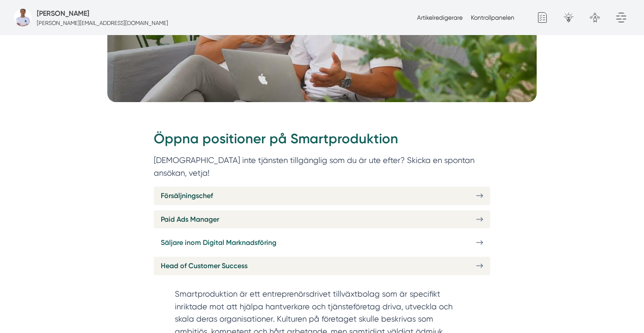  Describe the element at coordinates (23, 17) in the screenshot. I see `img: foretagsbild-pa-smartproduktion-en-webbyraer-i-dalarnas-lan.png` at that location.